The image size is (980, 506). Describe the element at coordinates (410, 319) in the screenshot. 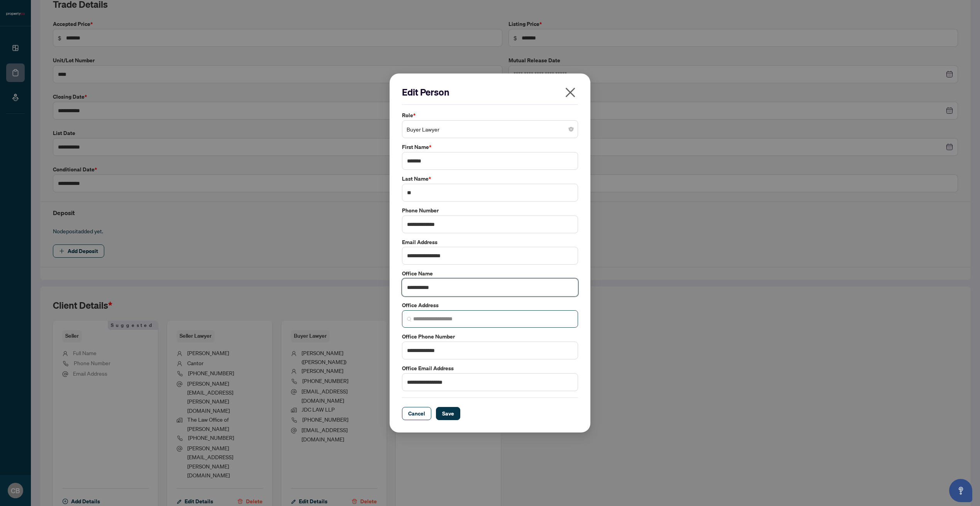

I see `img: search_icon` at that location.